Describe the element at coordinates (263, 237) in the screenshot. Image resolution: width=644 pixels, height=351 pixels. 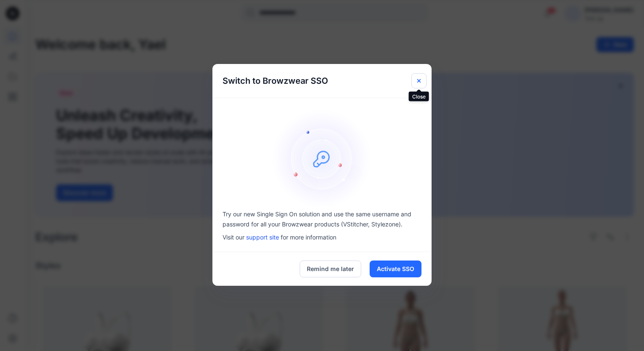
I see `a: support site` at that location.